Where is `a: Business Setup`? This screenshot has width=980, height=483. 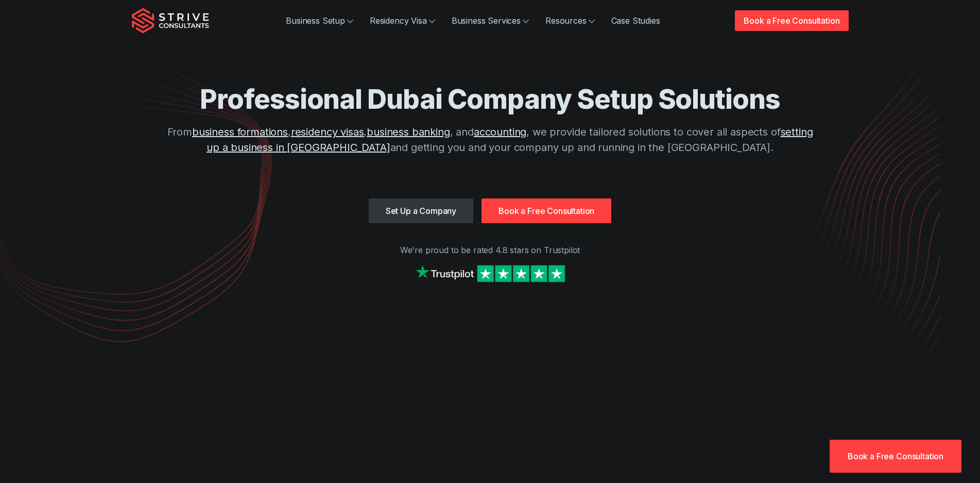 a: Business Setup is located at coordinates (319, 20).